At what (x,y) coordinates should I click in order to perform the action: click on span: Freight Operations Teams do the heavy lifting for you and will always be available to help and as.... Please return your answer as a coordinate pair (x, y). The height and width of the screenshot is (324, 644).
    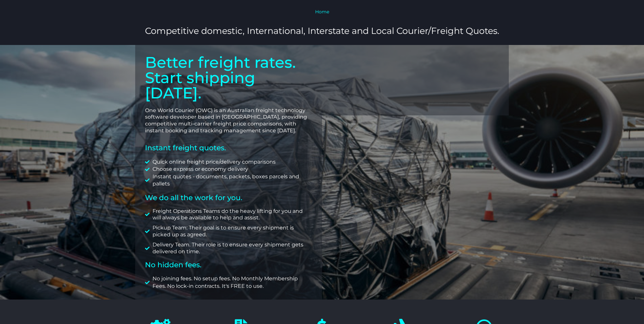
    Looking at the image, I should click on (231, 215).